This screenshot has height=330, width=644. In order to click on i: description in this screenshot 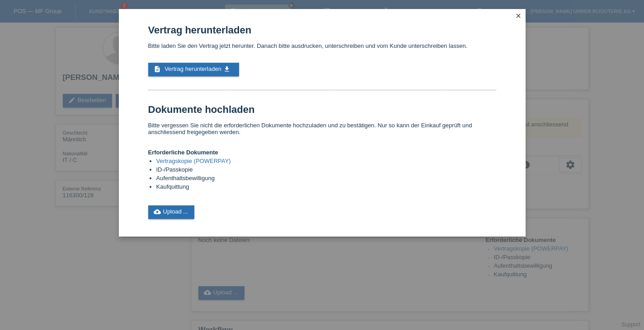, I will do `click(157, 69)`.